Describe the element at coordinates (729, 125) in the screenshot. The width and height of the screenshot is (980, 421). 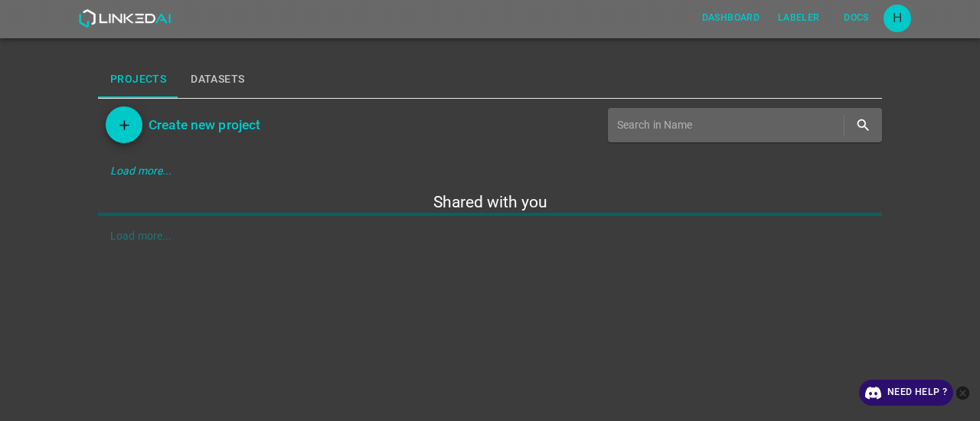
I see `input: Search in Name` at that location.